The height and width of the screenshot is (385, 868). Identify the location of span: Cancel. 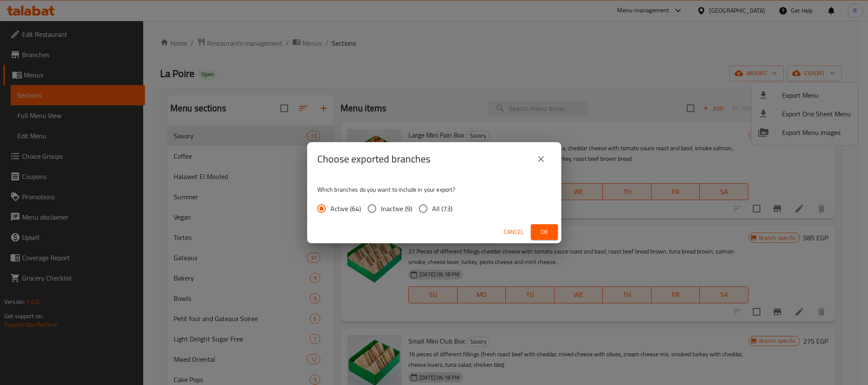
(514, 232).